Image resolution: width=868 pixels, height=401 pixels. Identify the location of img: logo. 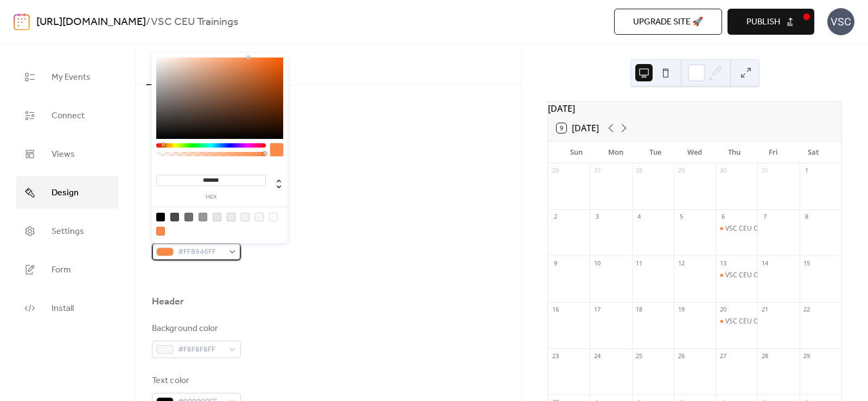
(22, 22).